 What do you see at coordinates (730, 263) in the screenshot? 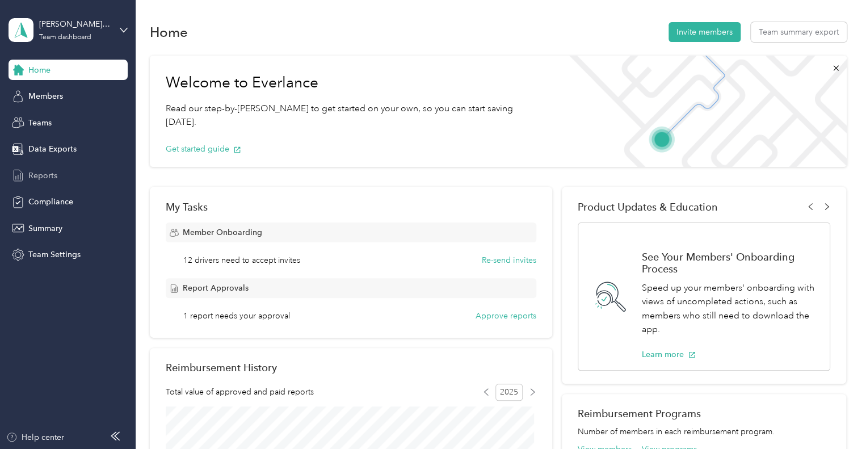
I see `h1: See Your Members' Onboarding Process` at bounding box center [730, 263].